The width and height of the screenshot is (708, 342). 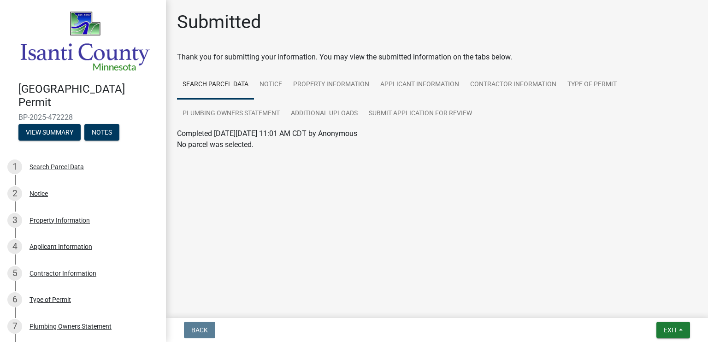 I want to click on a: Submit Application for Review, so click(x=421, y=114).